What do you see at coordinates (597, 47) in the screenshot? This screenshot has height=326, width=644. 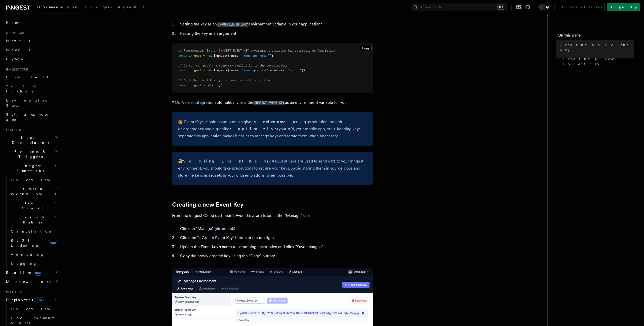 I see `span: Creating an Event Key` at bounding box center [597, 47].